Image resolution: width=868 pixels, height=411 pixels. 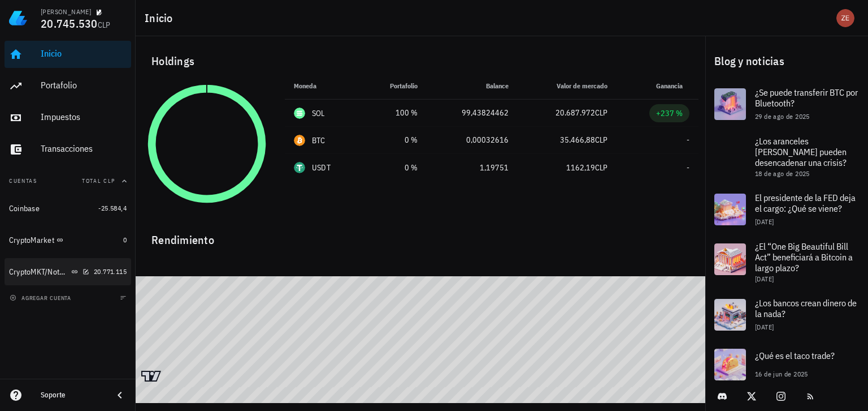 What do you see at coordinates (300, 140) in the screenshot?
I see `div: BTC-icon` at bounding box center [300, 140].